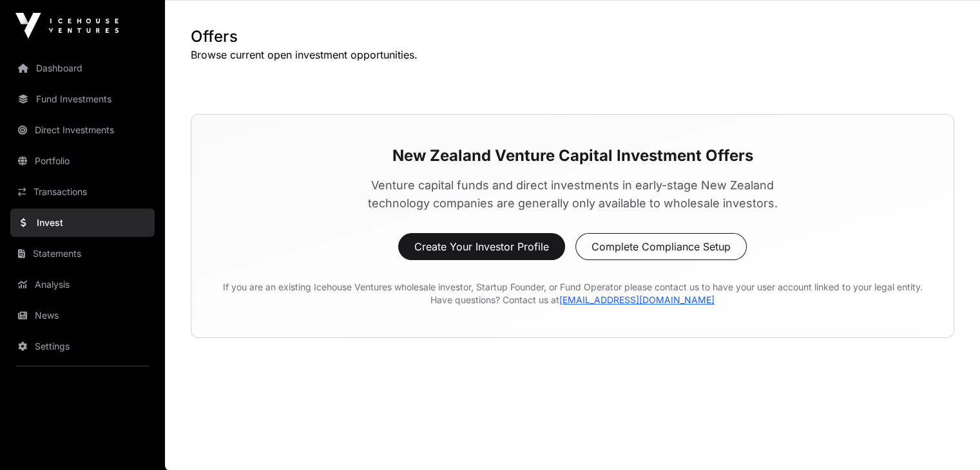  Describe the element at coordinates (83, 315) in the screenshot. I see `a: News` at that location.